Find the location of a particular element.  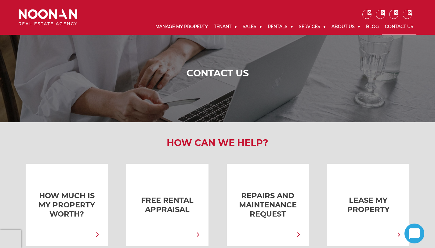

a: Rentals is located at coordinates (280, 27).